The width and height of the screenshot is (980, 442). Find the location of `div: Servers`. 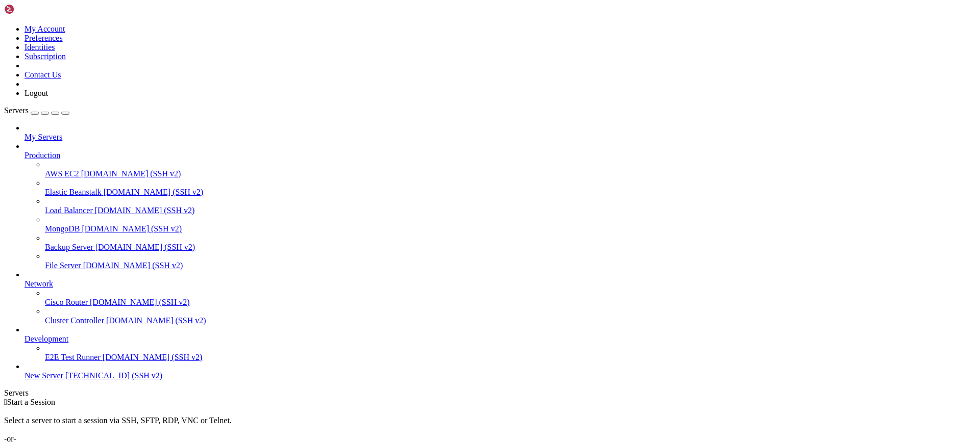

div: Servers is located at coordinates (490, 393).